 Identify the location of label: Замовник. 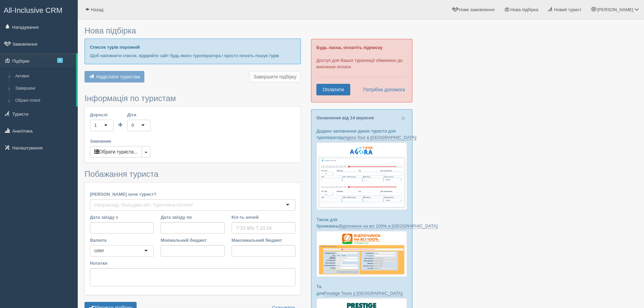
(193, 141).